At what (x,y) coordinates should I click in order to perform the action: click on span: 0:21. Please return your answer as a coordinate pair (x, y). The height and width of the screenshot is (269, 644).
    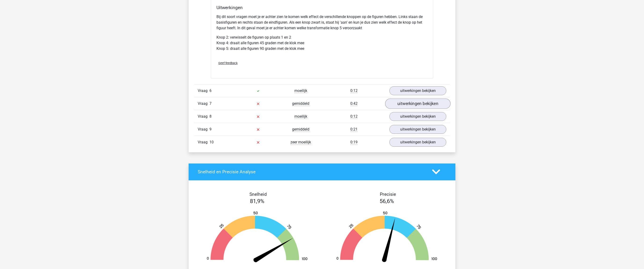
    Looking at the image, I should click on (354, 129).